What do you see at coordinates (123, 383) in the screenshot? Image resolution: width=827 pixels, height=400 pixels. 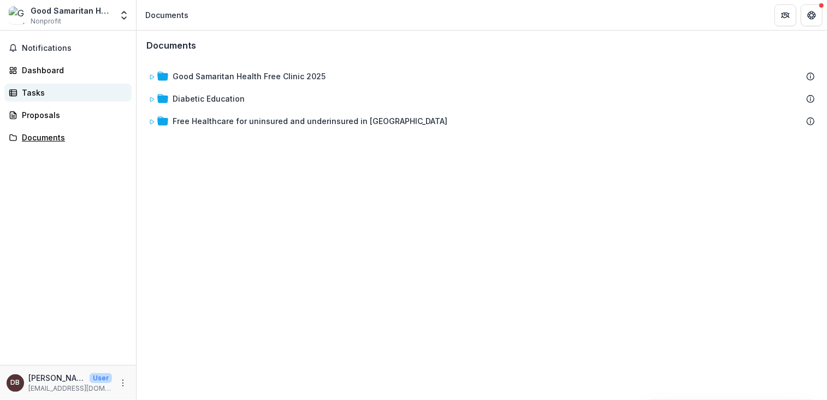 I see `button: More` at bounding box center [123, 383].